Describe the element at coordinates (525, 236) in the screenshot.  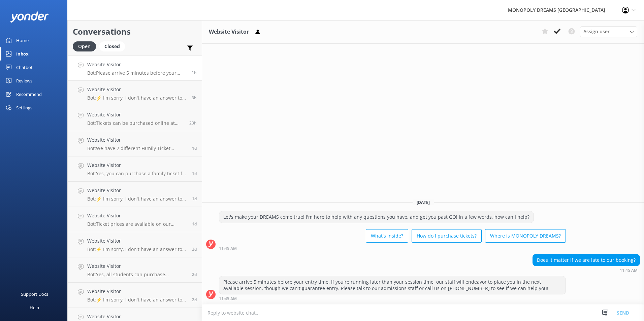
I see `button: Where is MONOPOLY DREAMS?` at that location.